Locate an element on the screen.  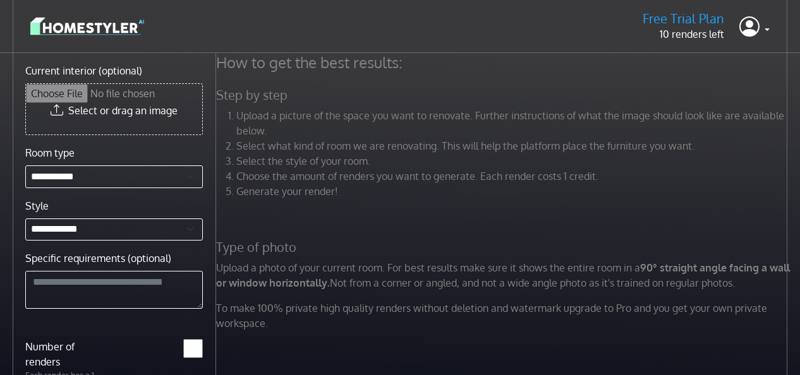
h5: Type of photo is located at coordinates (503, 247).